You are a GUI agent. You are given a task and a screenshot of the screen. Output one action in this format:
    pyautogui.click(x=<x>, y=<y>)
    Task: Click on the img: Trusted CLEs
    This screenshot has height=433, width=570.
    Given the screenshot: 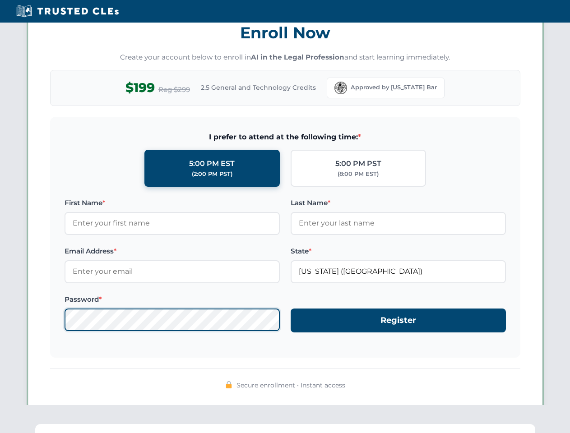 What is the action you would take?
    pyautogui.click(x=67, y=11)
    